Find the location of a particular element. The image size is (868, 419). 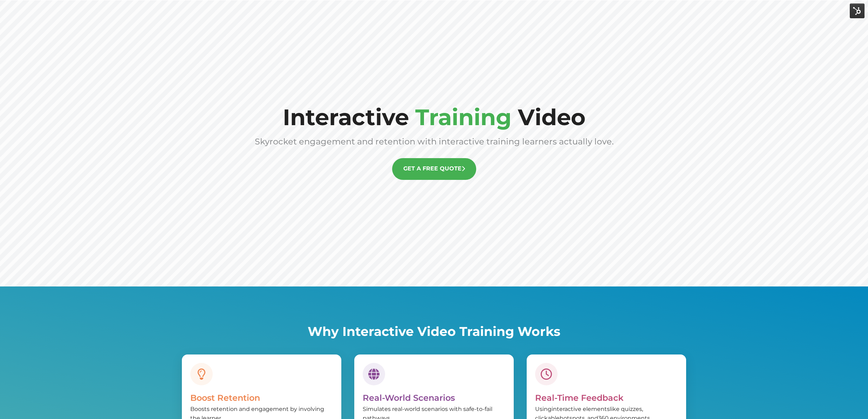

span: Interactive is located at coordinates (346, 117).